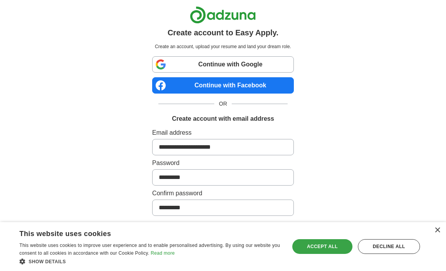  What do you see at coordinates (223, 104) in the screenshot?
I see `span: OR` at bounding box center [223, 104].